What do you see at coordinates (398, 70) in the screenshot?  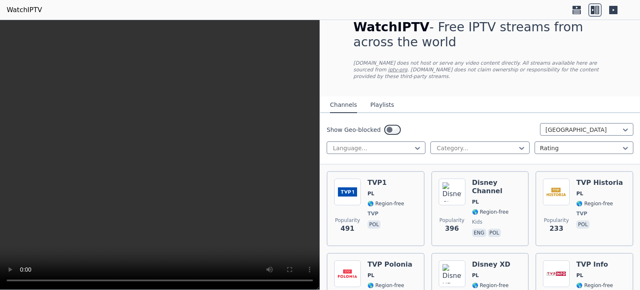 I see `a: iptv-org` at bounding box center [398, 70].